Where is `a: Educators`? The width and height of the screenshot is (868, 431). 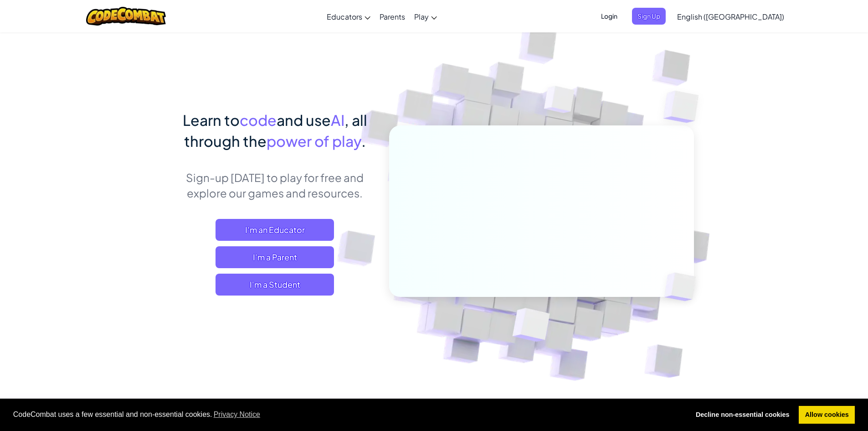
a: Educators is located at coordinates (349, 16).